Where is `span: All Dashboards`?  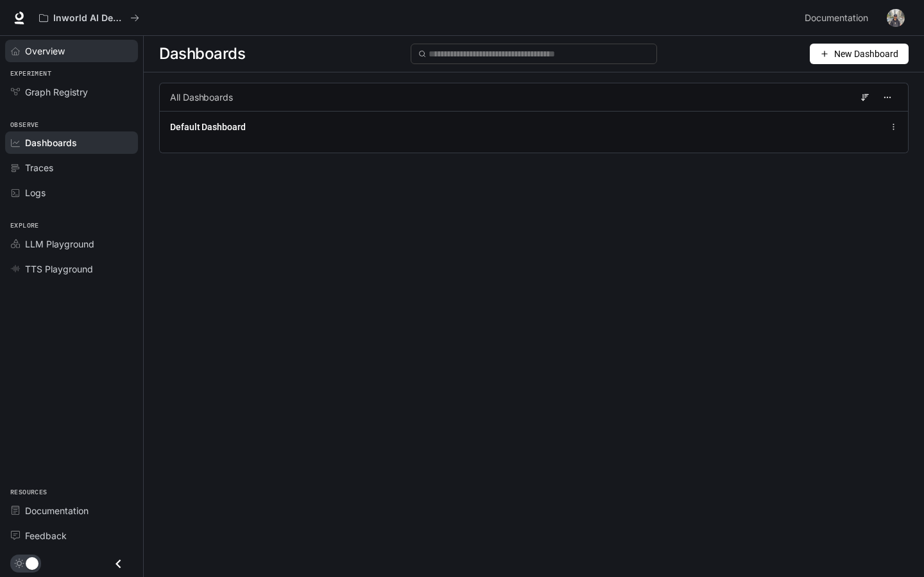
span: All Dashboards is located at coordinates (202, 98).